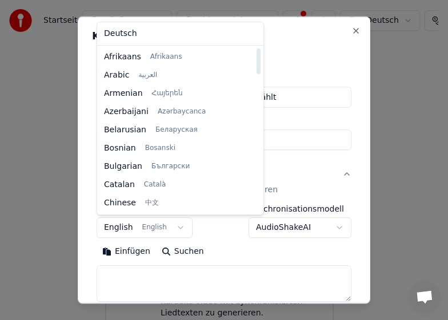 The width and height of the screenshot is (448, 320). I want to click on span: Arabic, so click(117, 75).